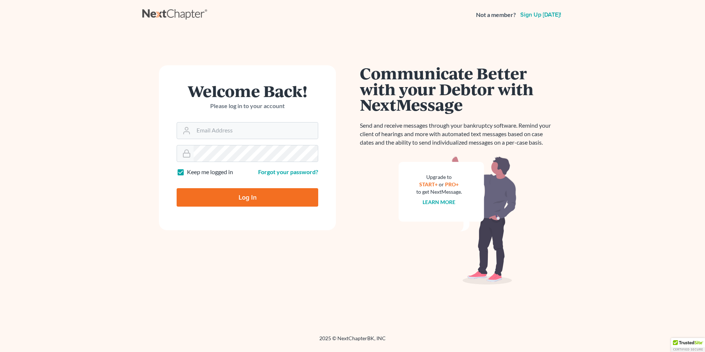  Describe the element at coordinates (210, 172) in the screenshot. I see `label: Keep me logged in` at that location.